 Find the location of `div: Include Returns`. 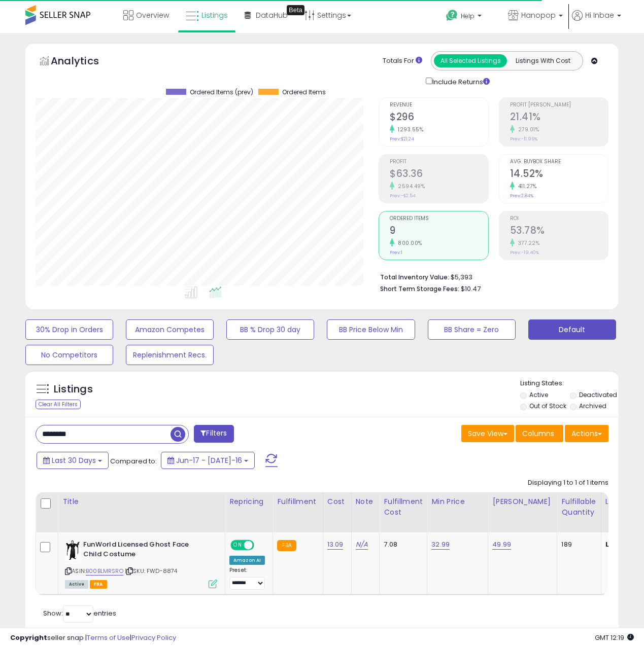

div: Include Returns is located at coordinates (460, 81).